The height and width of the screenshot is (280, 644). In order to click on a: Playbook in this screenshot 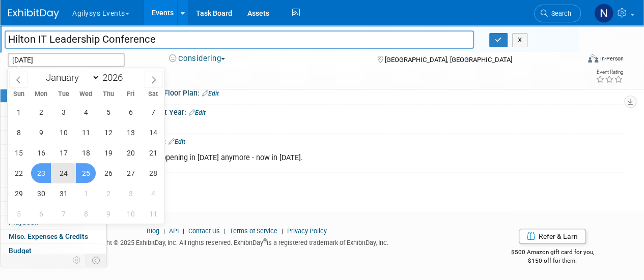, I will do `click(53, 222)`.